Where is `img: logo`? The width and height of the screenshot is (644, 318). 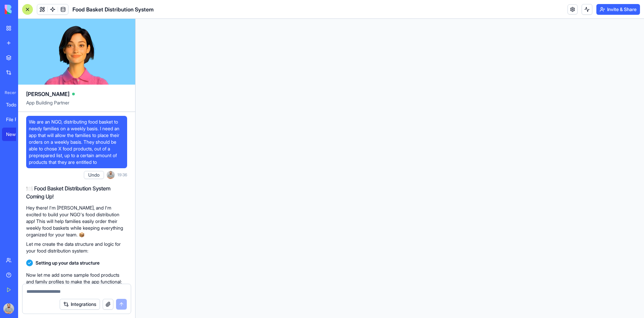 img: logo is located at coordinates (25, 10).